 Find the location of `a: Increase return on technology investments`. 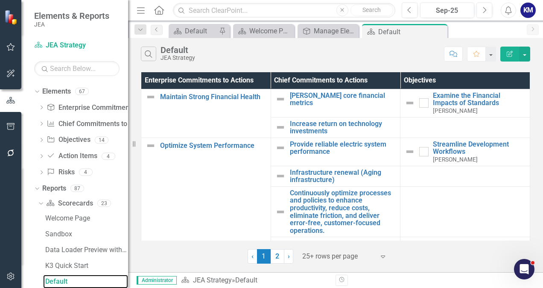

a: Increase return on technology investments is located at coordinates (343, 127).